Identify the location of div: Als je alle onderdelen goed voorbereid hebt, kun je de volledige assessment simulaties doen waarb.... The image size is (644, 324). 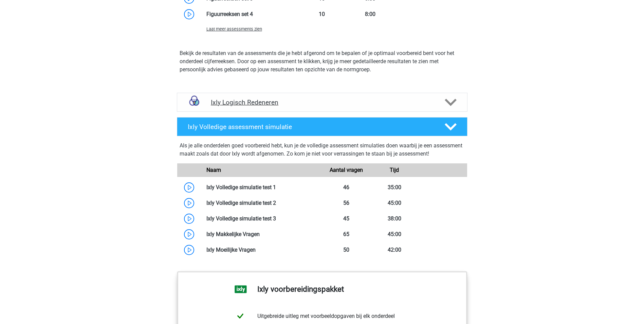
(322, 151).